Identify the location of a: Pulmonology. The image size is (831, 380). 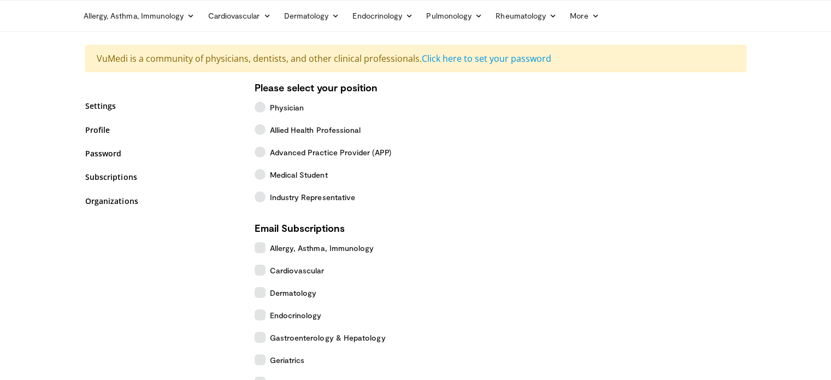
(454, 16).